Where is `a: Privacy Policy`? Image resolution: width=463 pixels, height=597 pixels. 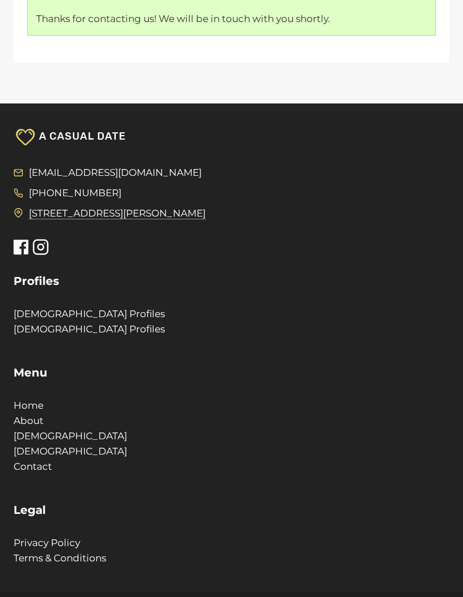
a: Privacy Policy is located at coordinates (47, 543).